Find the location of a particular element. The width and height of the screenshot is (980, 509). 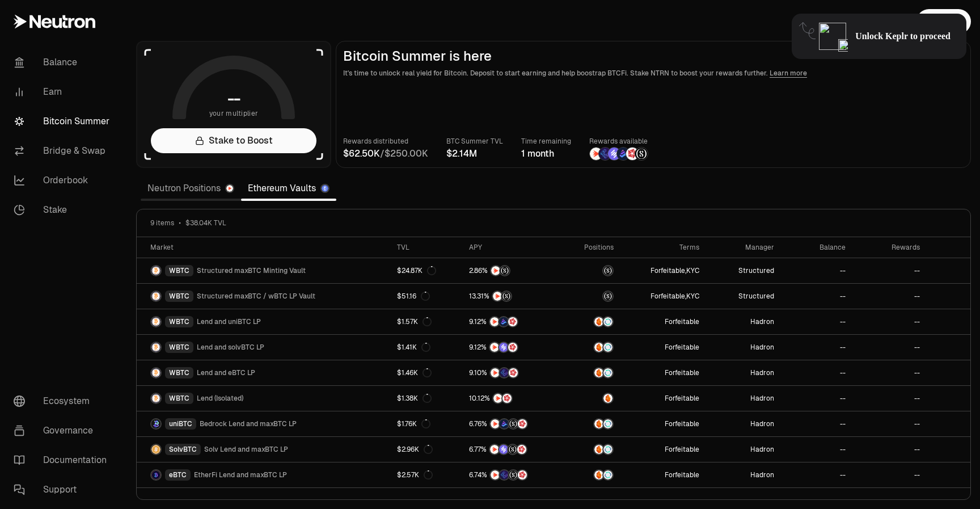

a: Bitcoin Summer is located at coordinates (63, 122).